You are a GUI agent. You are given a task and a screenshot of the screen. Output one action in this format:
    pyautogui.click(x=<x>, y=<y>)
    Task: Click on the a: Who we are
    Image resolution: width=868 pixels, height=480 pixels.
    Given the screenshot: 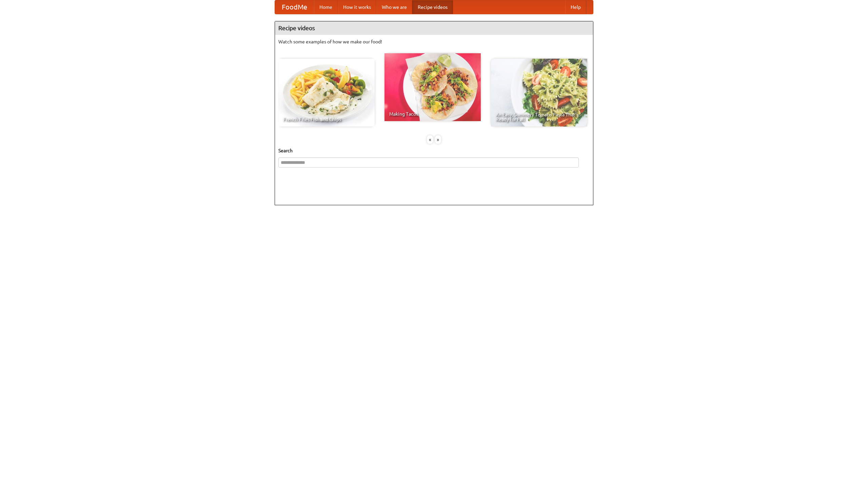 What is the action you would take?
    pyautogui.click(x=394, y=7)
    